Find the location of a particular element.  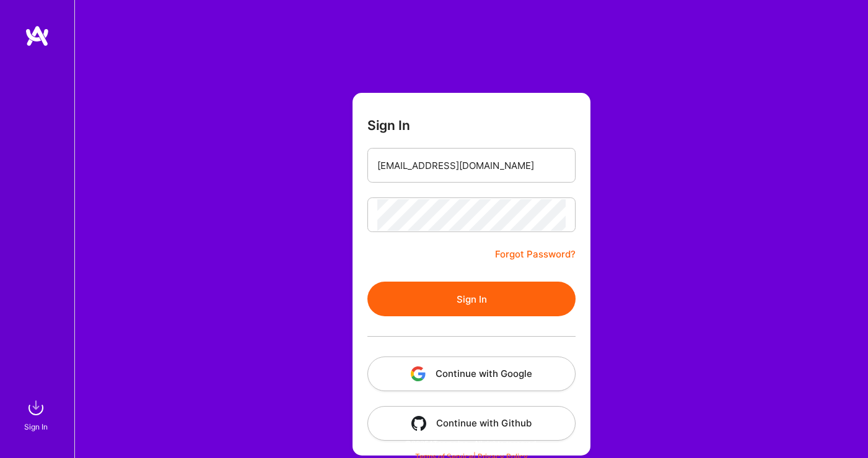

button: Continue with Google is located at coordinates (471, 374).